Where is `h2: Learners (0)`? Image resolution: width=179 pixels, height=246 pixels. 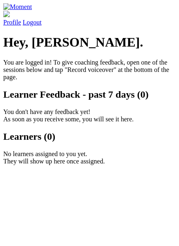 h2: Learners (0) is located at coordinates (89, 136).